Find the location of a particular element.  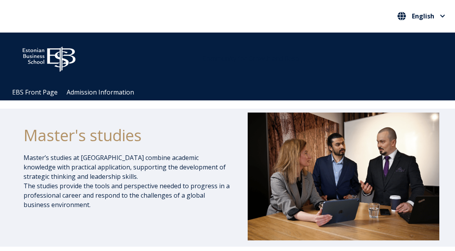

a: EBS Front Page is located at coordinates (35, 92).